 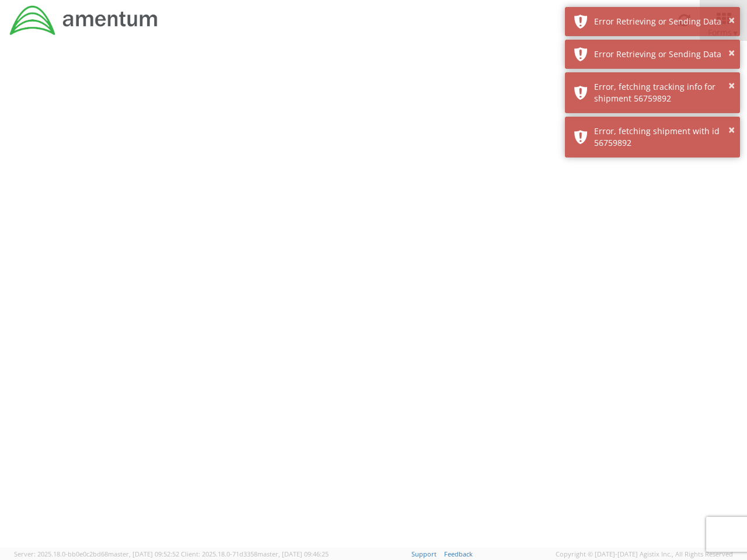 I want to click on span: Server: 2025.18.0-bb0e0c2bd68, so click(x=96, y=554).